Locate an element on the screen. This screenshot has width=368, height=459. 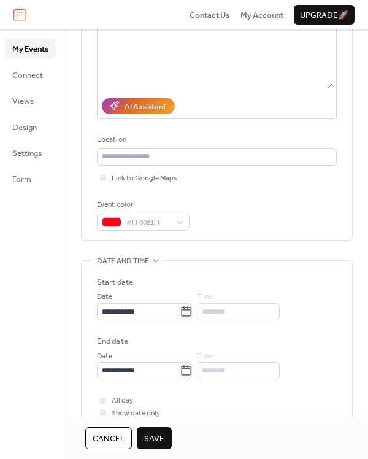
span: Settings is located at coordinates (27, 153).